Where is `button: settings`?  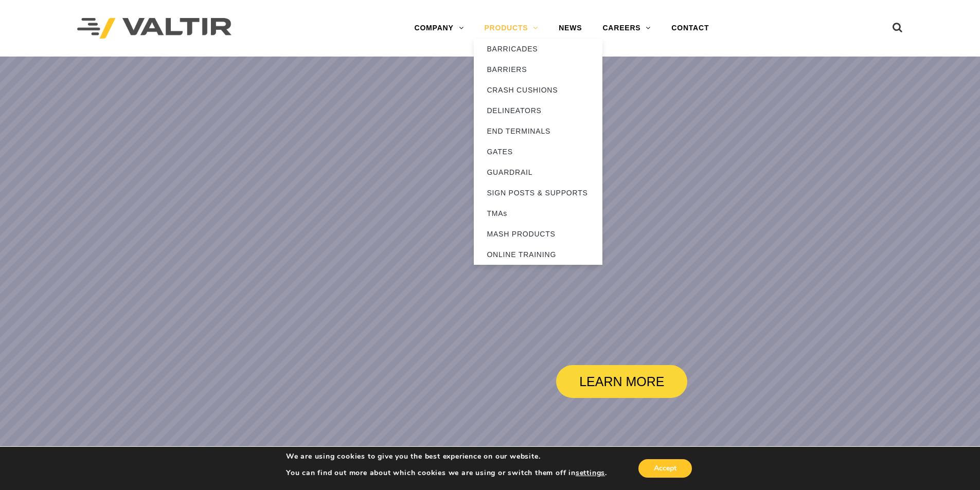
button: settings is located at coordinates (590, 473).